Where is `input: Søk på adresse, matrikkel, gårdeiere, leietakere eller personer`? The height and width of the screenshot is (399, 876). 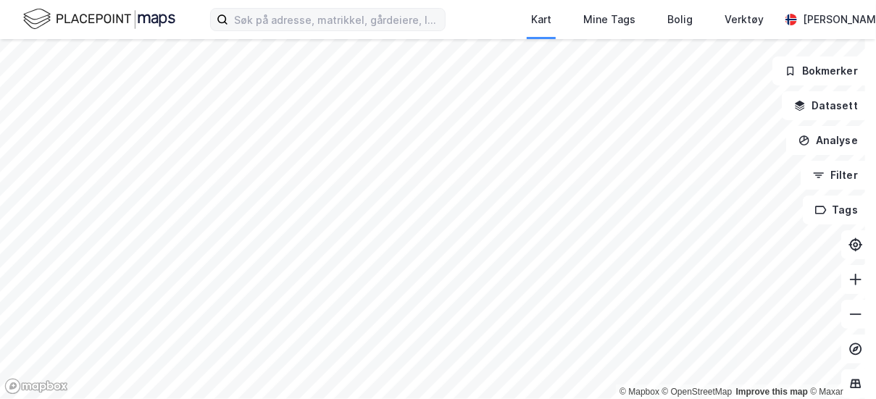 input: Søk på adresse, matrikkel, gårdeiere, leietakere eller personer is located at coordinates (336, 20).